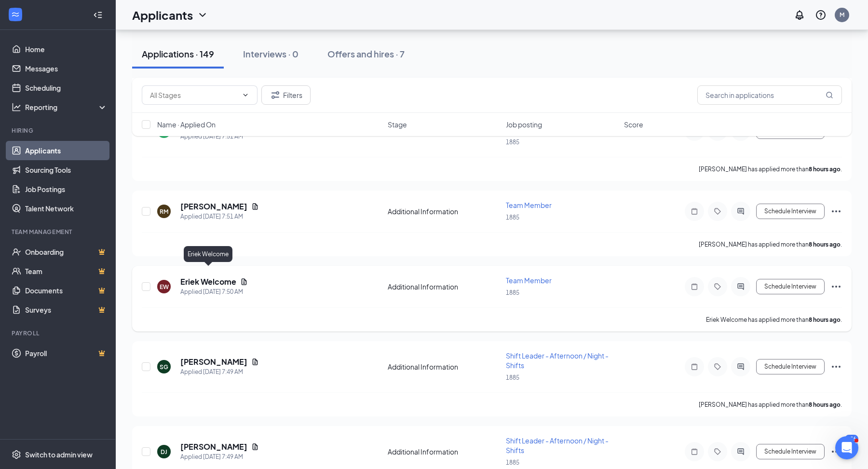 Image resolution: width=868 pixels, height=469 pixels. Describe the element at coordinates (66, 271) in the screenshot. I see `a: TeamCrown` at that location.